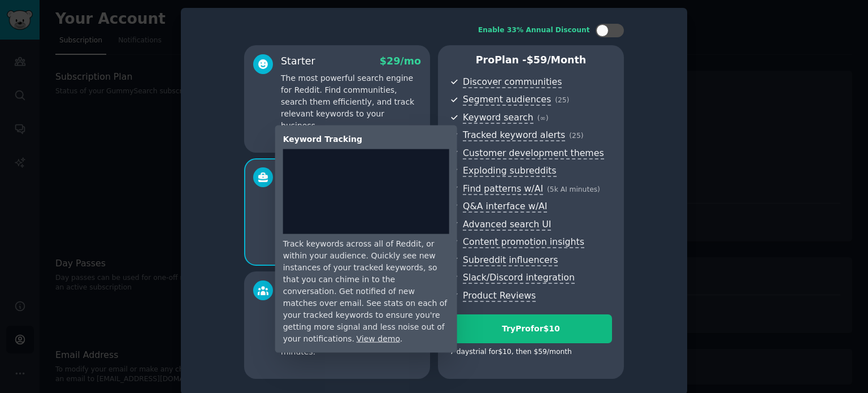 The width and height of the screenshot is (868, 393). I want to click on p: The most powerful search engine for Reddit. Find communities, search them efficiently, and track ..., so click(351, 102).